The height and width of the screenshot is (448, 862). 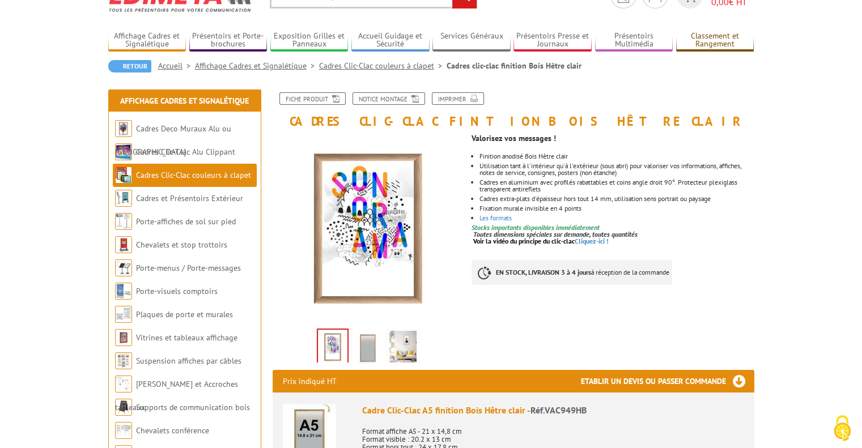 What do you see at coordinates (186, 338) in the screenshot?
I see `a: Vitrines et tableaux affichage` at bounding box center [186, 338].